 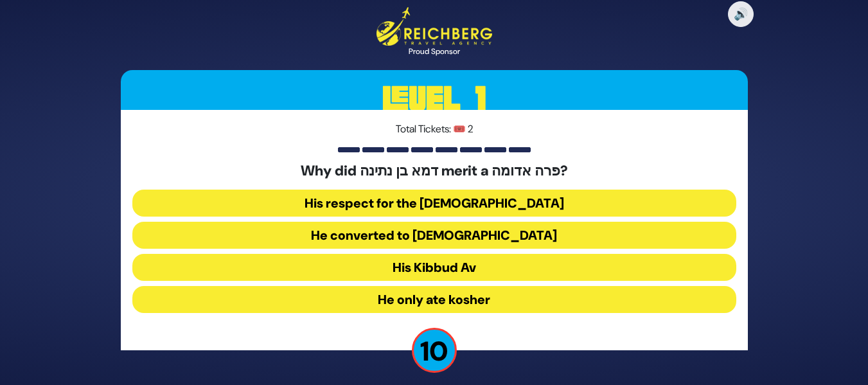 What do you see at coordinates (434, 129) in the screenshot?
I see `p: Total Tickets: 🎟️ 2` at bounding box center [434, 129].